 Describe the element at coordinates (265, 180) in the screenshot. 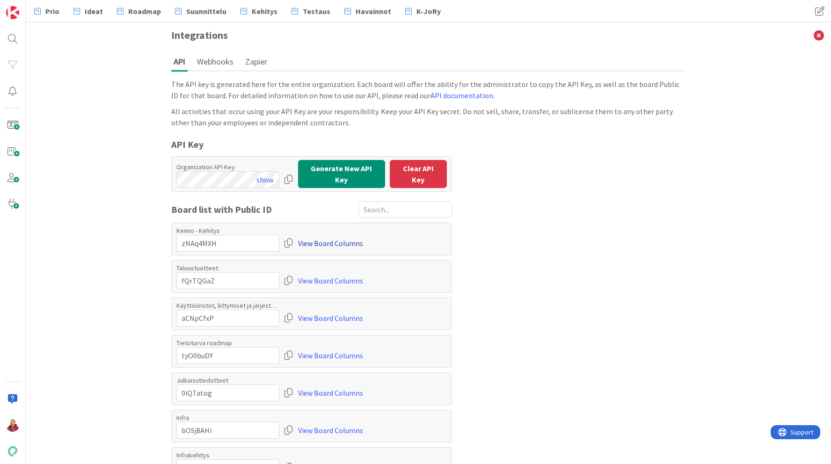

I see `button: show` at that location.